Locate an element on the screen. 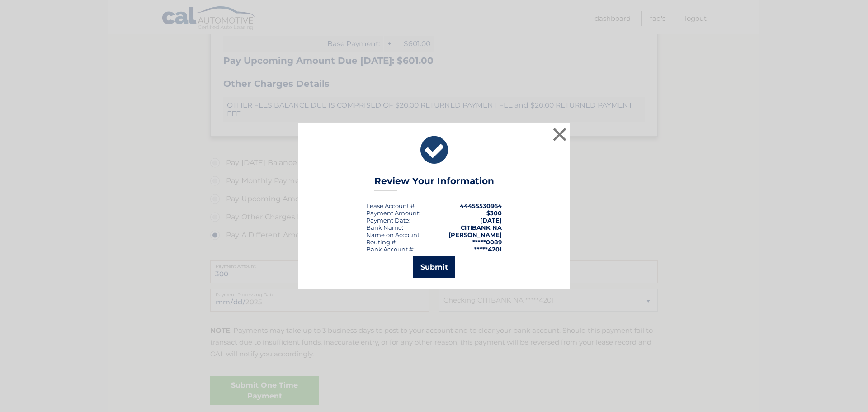  button: Submit is located at coordinates (434, 267).